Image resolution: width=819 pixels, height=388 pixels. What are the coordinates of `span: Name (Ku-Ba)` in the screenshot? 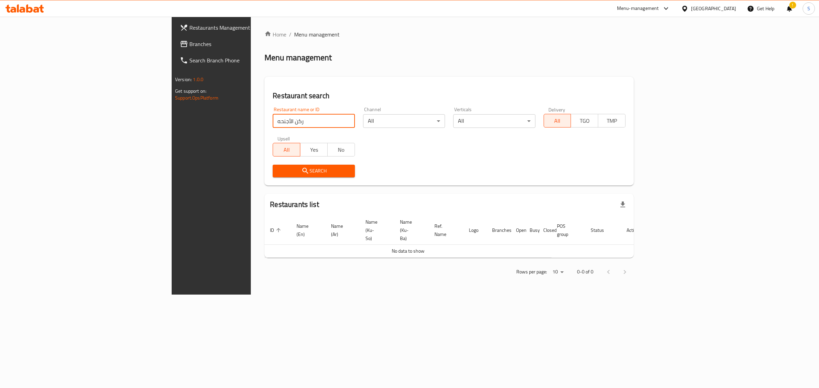 It's located at (410, 230).